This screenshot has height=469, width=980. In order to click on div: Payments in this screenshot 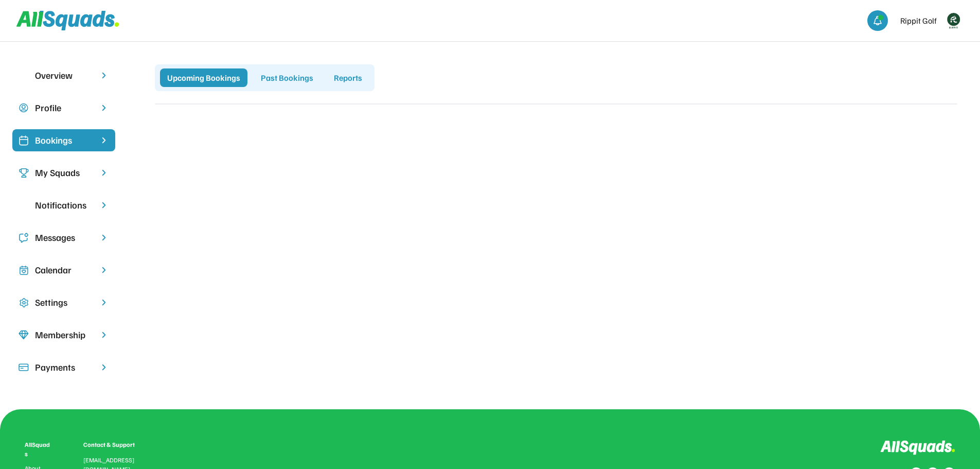, I will do `click(64, 367)`.